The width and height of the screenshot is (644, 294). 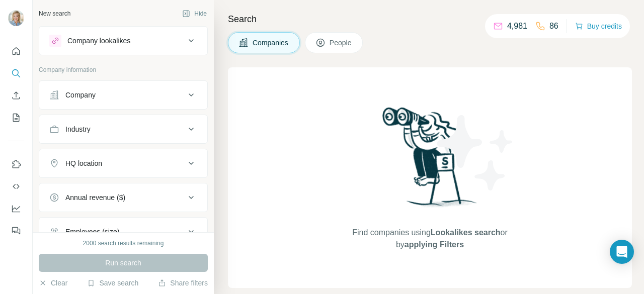 What do you see at coordinates (475, 153) in the screenshot?
I see `img: Surfe Illustration - Stars` at bounding box center [475, 153].